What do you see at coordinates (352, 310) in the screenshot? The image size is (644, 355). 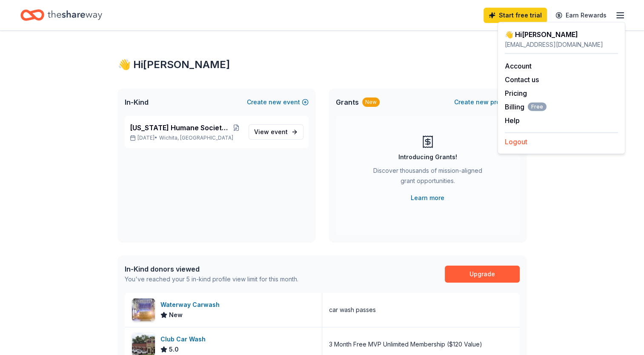 I see `div: car wash passes` at bounding box center [352, 310].